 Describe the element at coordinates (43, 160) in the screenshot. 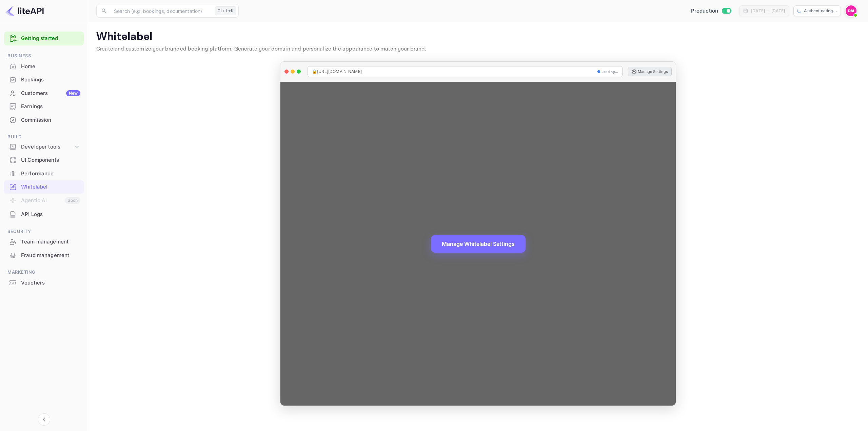

I see `a: UI Components` at that location.